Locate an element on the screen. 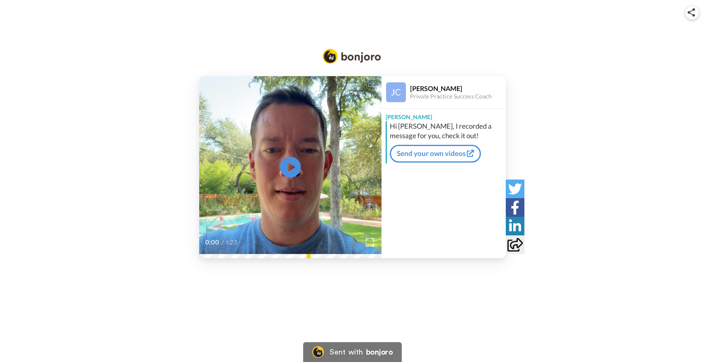 This screenshot has height=362, width=705. span: 0:00 is located at coordinates (212, 243).